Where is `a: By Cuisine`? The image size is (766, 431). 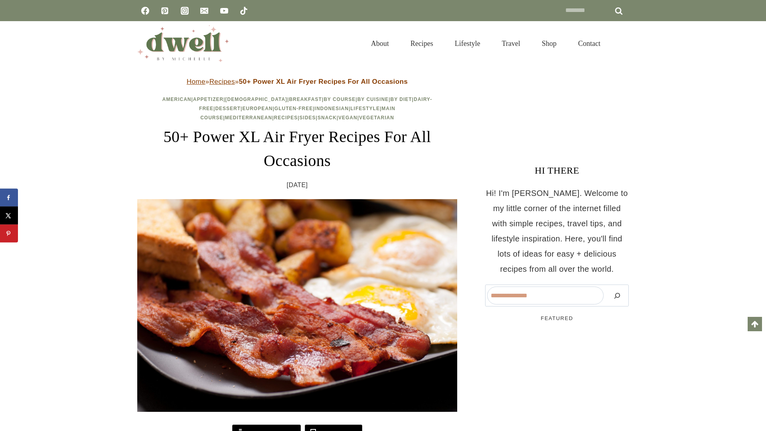
a: By Cuisine is located at coordinates (373, 99).